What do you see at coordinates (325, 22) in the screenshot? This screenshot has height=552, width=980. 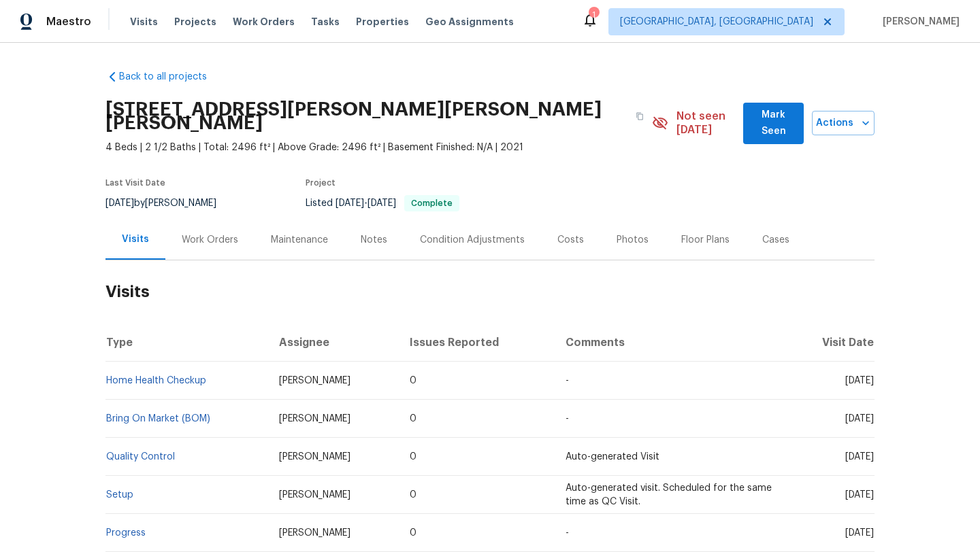 I see `span: Tasks` at bounding box center [325, 22].